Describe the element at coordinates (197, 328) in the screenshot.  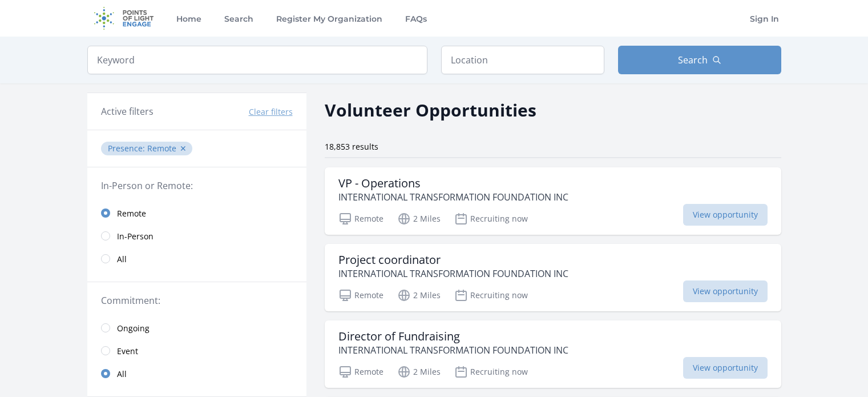
I see `a: Ongoing` at that location.